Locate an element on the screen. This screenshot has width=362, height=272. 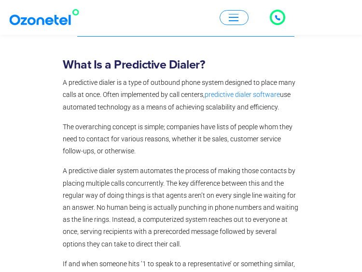
span: predictive dialer software is located at coordinates (242, 95).